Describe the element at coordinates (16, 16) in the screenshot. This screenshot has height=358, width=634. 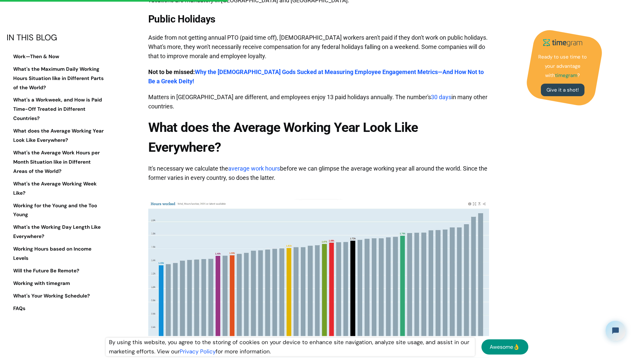
I see `button: Open chat widget` at that location.